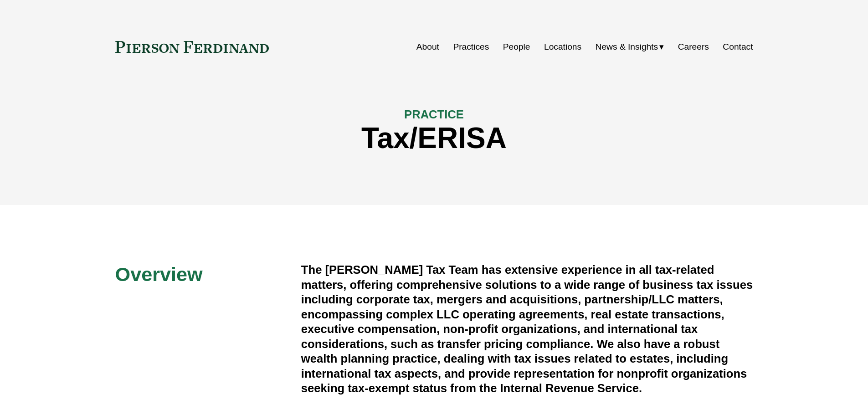 Image resolution: width=868 pixels, height=415 pixels. What do you see at coordinates (159, 274) in the screenshot?
I see `span: Overview` at bounding box center [159, 274].